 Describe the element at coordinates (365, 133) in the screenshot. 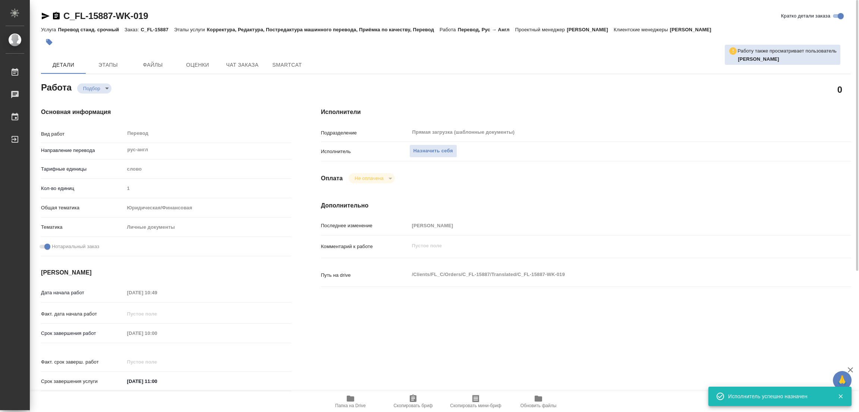

I see `p: Подразделение` at that location.